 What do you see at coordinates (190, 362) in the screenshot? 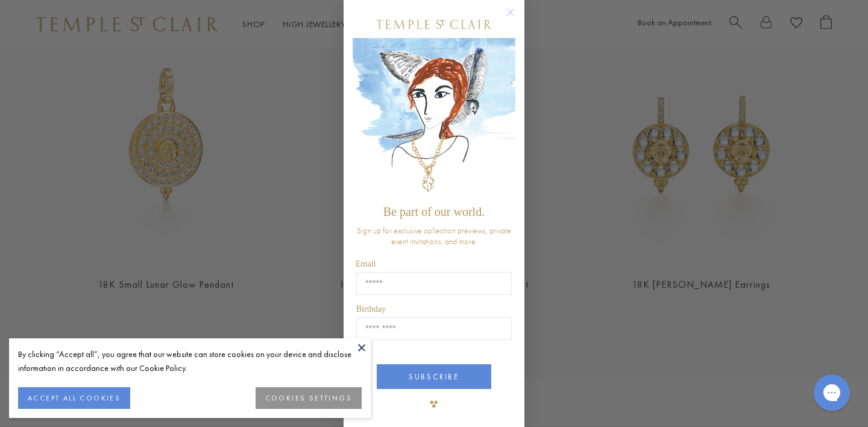
I see `div: By clicking “Accept all”, you agree that our website can store cookies on your device and disclos...` at bounding box center [190, 362].